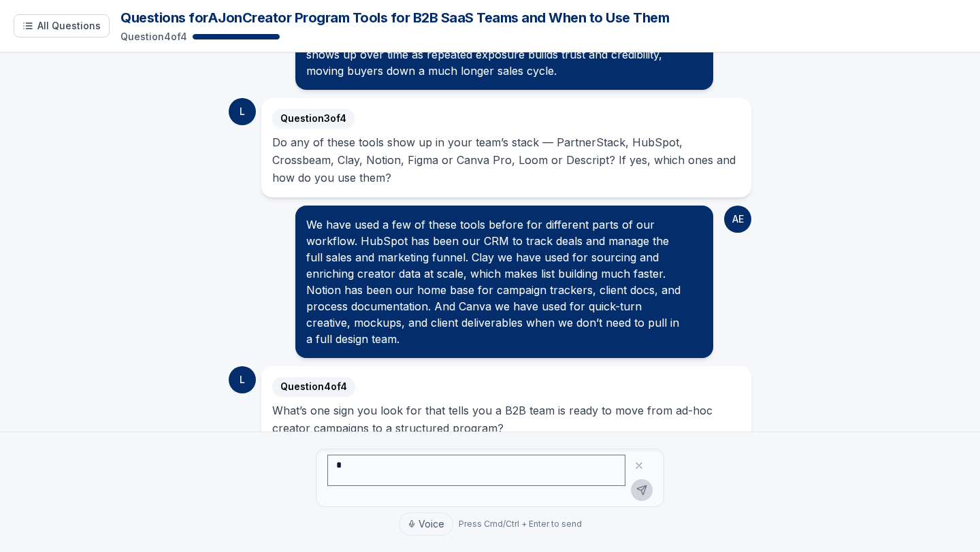  Describe the element at coordinates (504, 282) in the screenshot. I see `div: We have used a few of these tools before for different parts of our workflow. HubSpot has been ou...` at that location.